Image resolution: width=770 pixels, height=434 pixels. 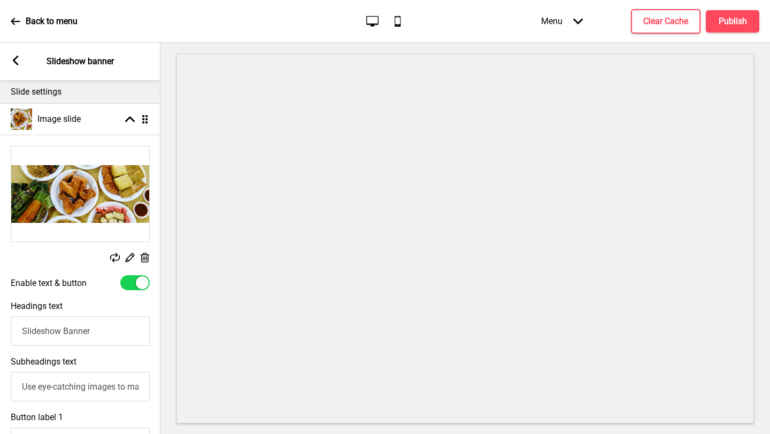 I want to click on button: Publish, so click(x=733, y=21).